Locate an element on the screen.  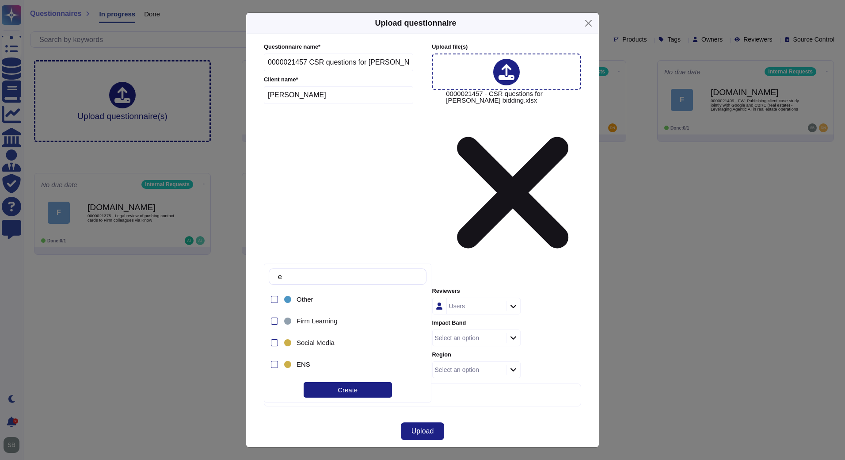
span: ENS is located at coordinates (303, 364).